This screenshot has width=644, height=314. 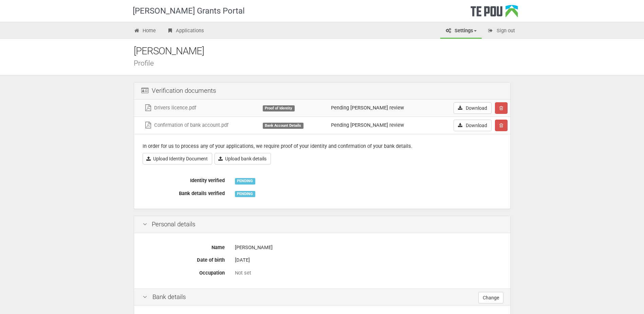 I want to click on div: Personal details, so click(x=322, y=225).